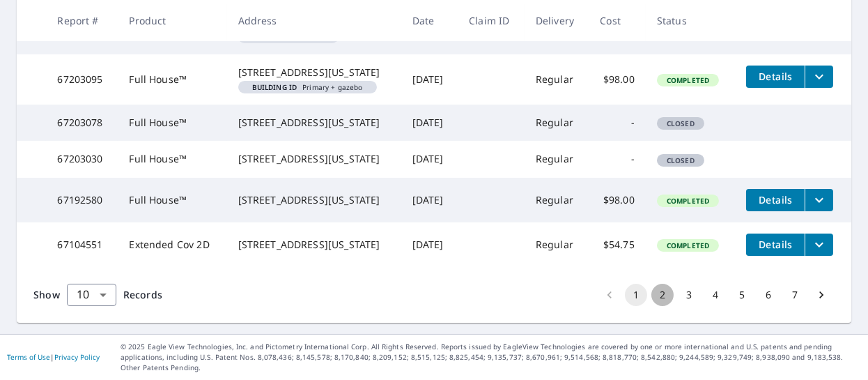 This screenshot has width=868, height=380. I want to click on button: Go to page 7, so click(795, 295).